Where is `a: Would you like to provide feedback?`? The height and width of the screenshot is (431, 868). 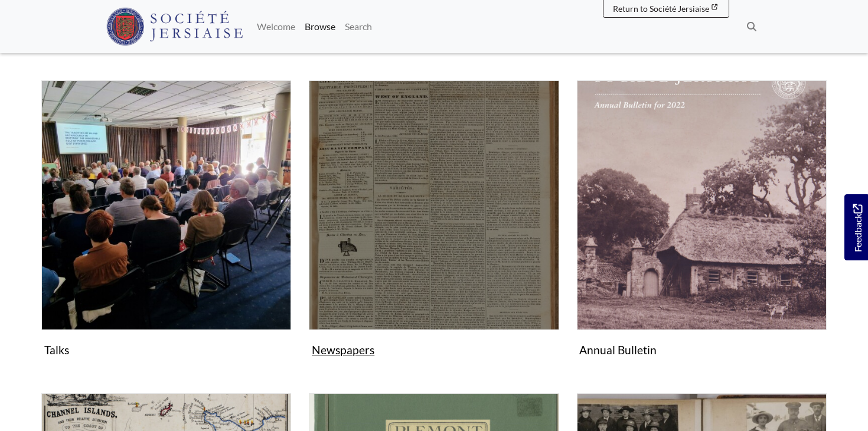 a: Would you like to provide feedback? is located at coordinates (856, 228).